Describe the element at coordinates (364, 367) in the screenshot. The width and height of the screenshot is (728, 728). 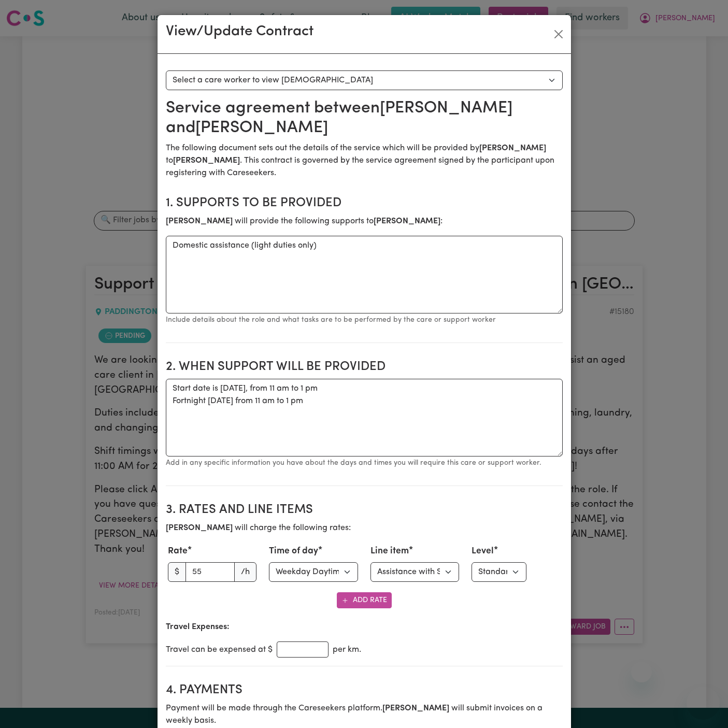
I see `h2: 2. When support will be provided` at that location.